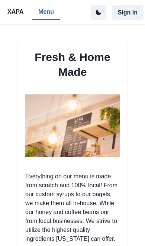  I want to click on h2: Fresh & Home Made, so click(73, 65).